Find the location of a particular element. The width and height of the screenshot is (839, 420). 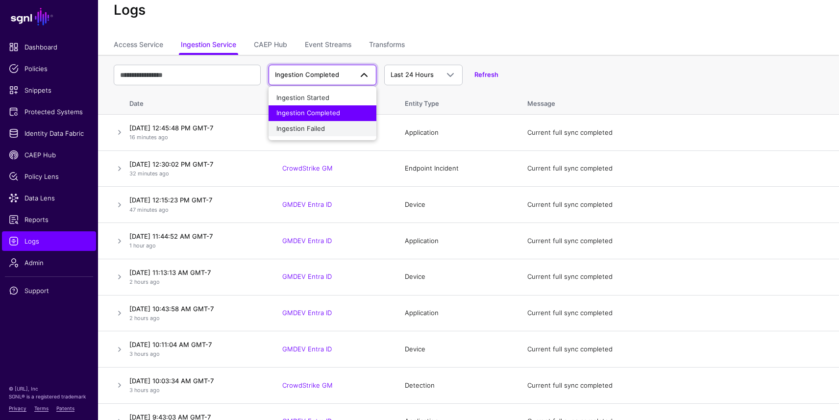

button: Ingestion Failed is located at coordinates (322, 129).